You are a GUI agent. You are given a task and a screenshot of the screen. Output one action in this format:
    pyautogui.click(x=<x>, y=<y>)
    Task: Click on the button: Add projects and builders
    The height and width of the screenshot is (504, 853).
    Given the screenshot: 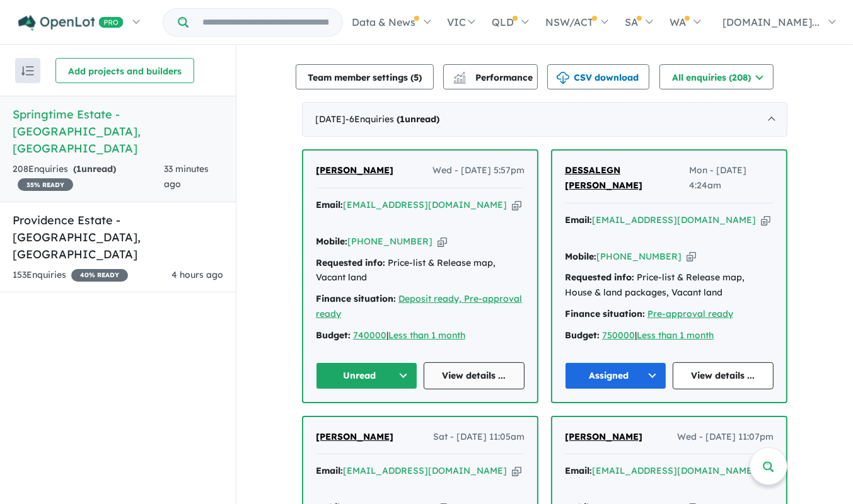 What is the action you would take?
    pyautogui.click(x=125, y=70)
    